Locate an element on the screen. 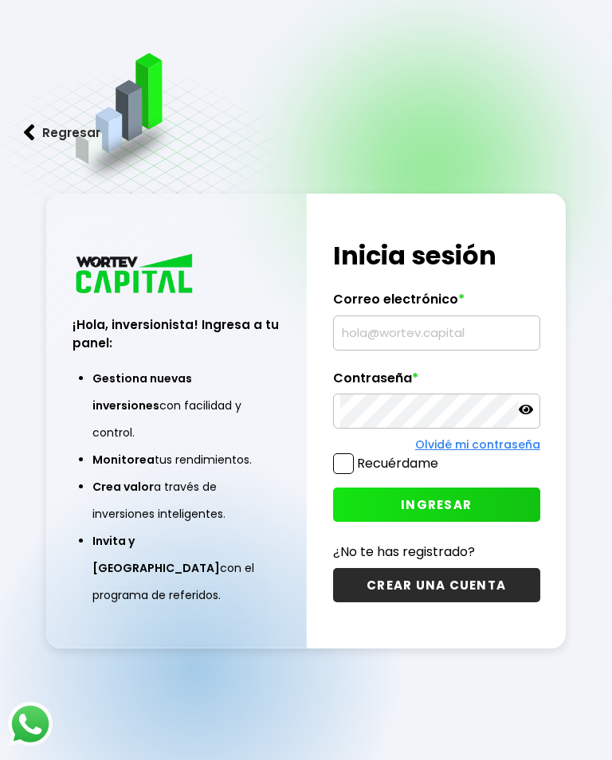  label: Recuérdame is located at coordinates (398, 463).